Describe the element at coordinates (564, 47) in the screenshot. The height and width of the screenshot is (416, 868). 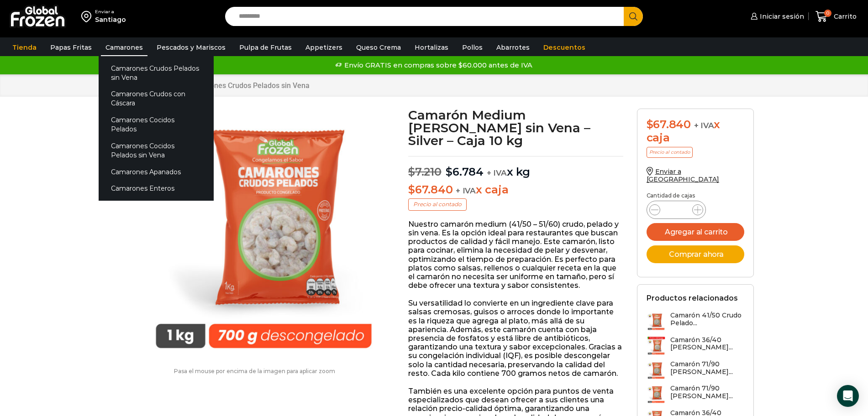
I see `a: Descuentos` at that location.